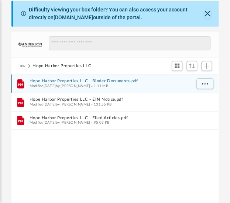 This screenshot has height=203, width=230. Describe the element at coordinates (100, 122) in the screenshot. I see `span: 95.03 KB` at that location.